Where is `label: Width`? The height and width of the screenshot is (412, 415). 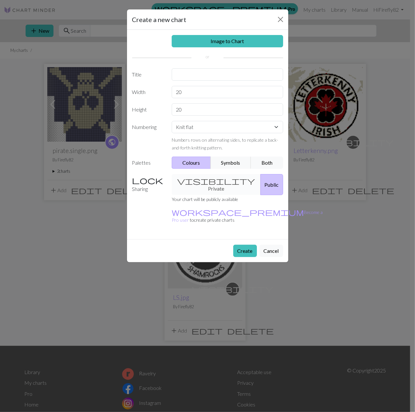
label: Width is located at coordinates (148, 92).